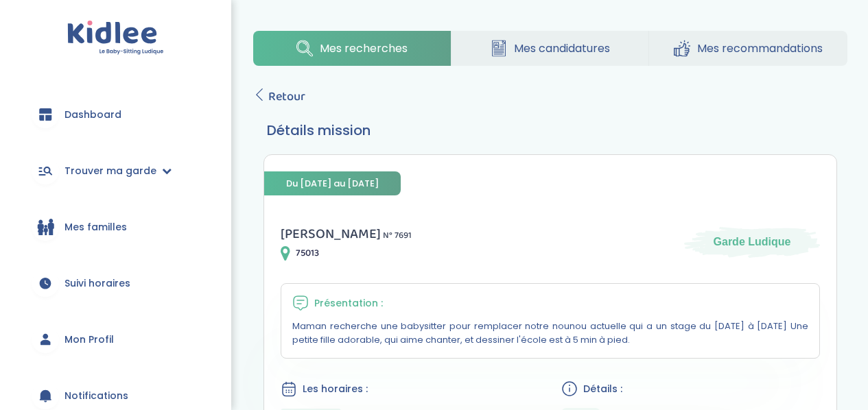 The image size is (868, 410). What do you see at coordinates (115, 114) in the screenshot?
I see `a: Dashboard` at bounding box center [115, 114].